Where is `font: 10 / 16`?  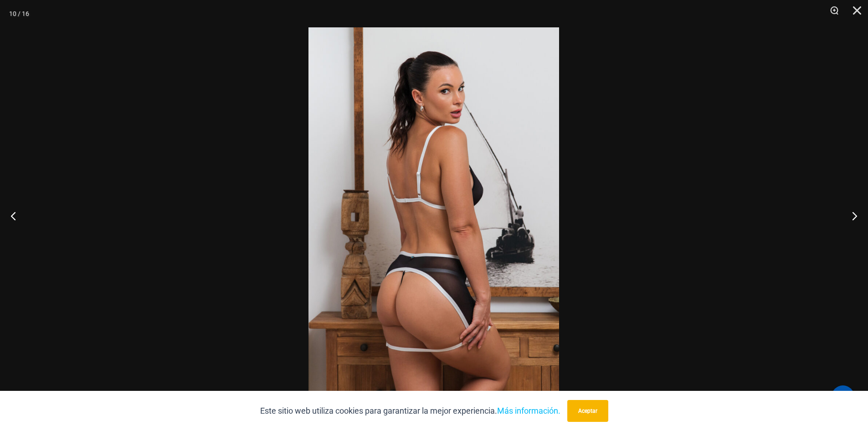
font: 10 / 16 is located at coordinates (19, 14).